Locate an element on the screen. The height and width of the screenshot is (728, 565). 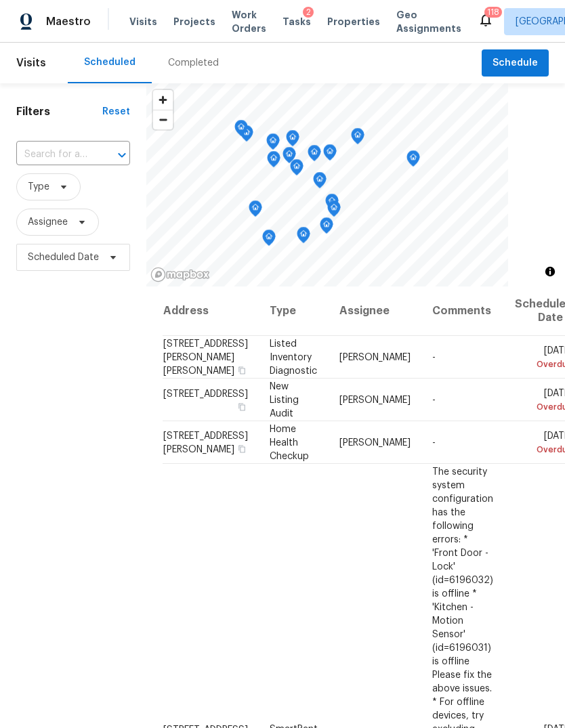
h1: Filters is located at coordinates (59, 112).